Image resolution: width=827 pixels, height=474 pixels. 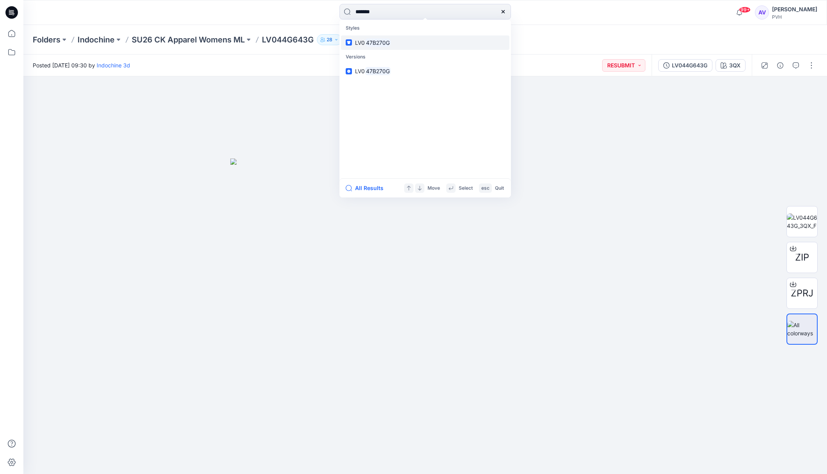 What do you see at coordinates (485, 188) in the screenshot?
I see `p: esc` at bounding box center [485, 188].